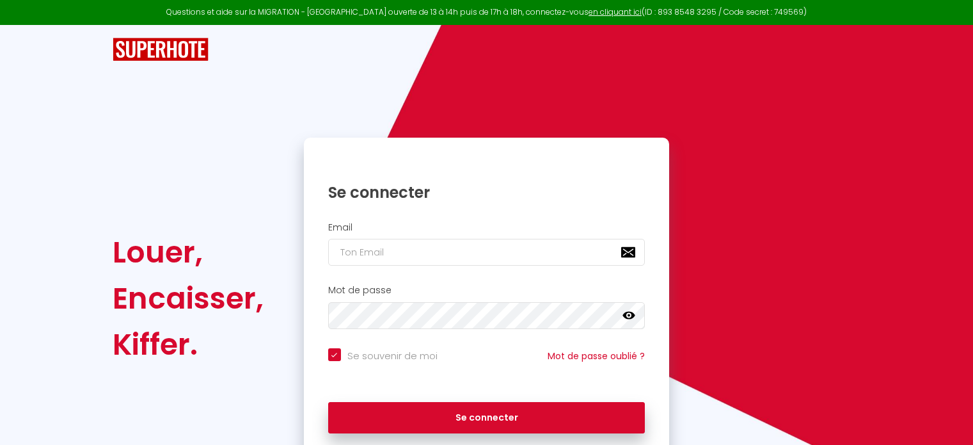 The image size is (973, 445). I want to click on input: Ton Email, so click(487, 252).